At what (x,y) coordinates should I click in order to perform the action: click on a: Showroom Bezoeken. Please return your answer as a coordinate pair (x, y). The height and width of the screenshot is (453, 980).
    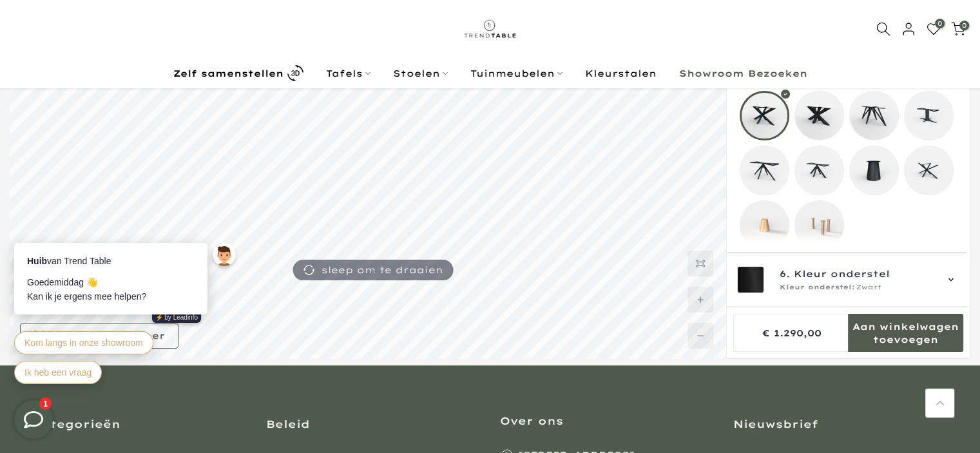
    Looking at the image, I should click on (743, 73).